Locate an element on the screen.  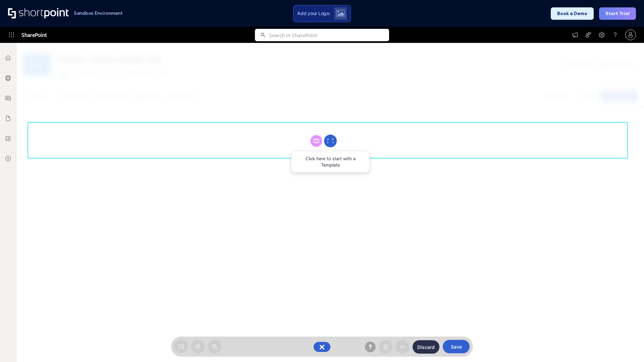
span: Add your Logo: is located at coordinates (314, 13).